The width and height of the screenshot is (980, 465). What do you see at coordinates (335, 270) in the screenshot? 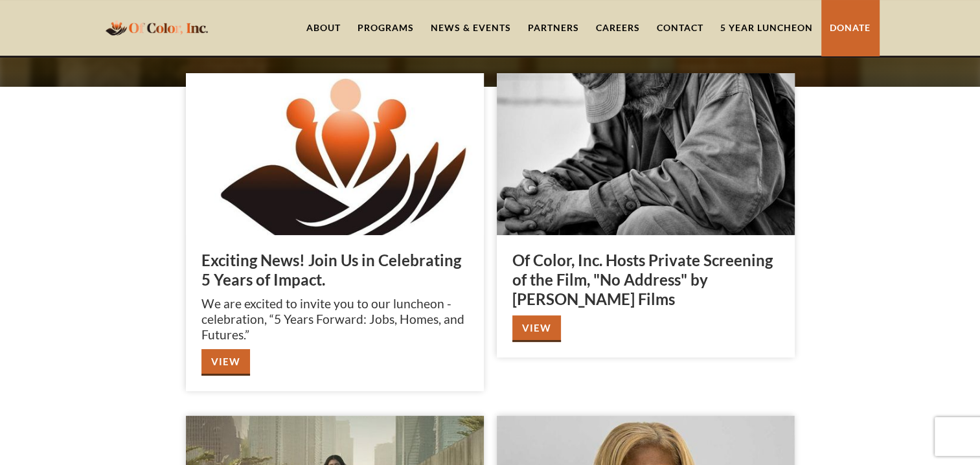
I see `h3: Exciting News! Join Us in Celebrating 5 Years of Impact.` at bounding box center [335, 270].